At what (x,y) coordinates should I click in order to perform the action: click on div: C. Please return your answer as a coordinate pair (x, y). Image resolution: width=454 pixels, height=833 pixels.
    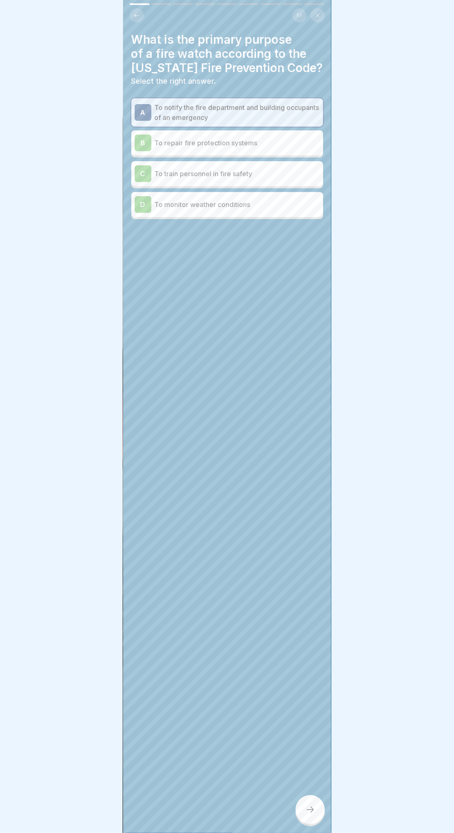
    Looking at the image, I should click on (143, 174).